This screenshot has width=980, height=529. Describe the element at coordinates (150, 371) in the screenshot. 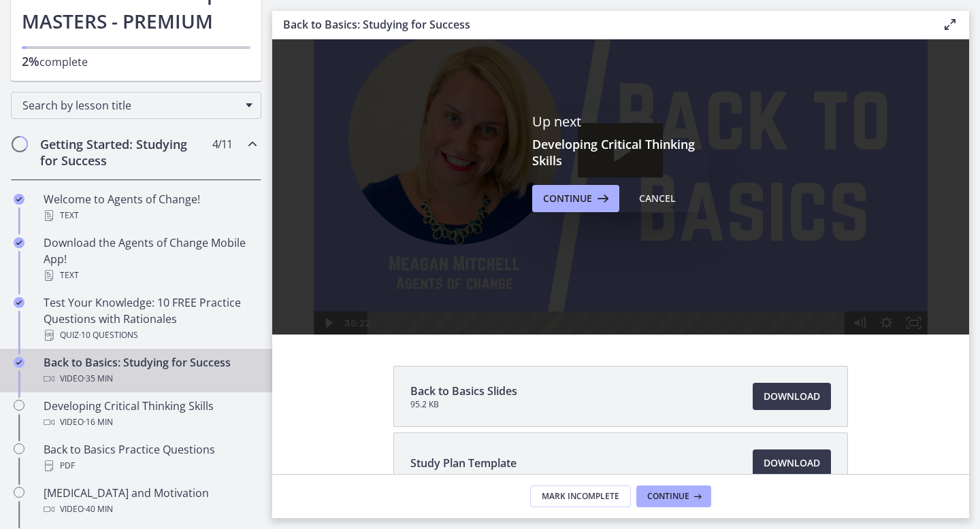

I see `div: Back to Basics: Studying for Success` at that location.